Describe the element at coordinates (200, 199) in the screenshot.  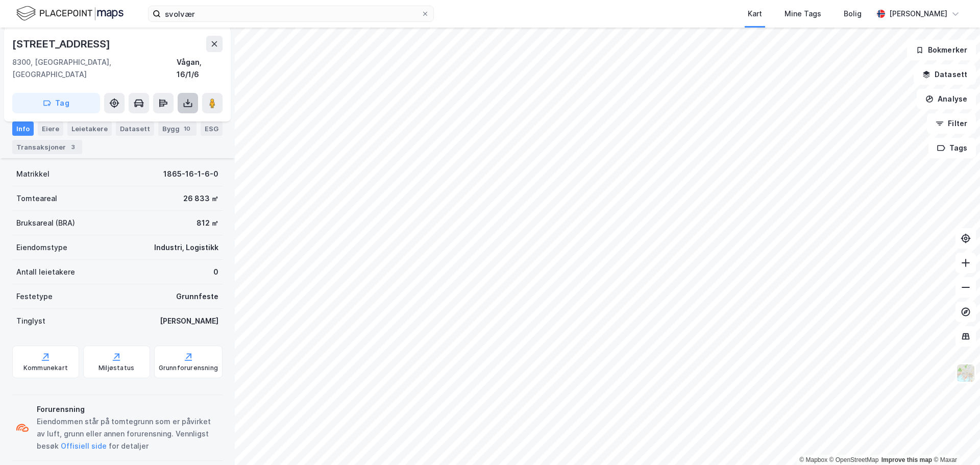
I see `div: 26 833 ㎡` at that location.